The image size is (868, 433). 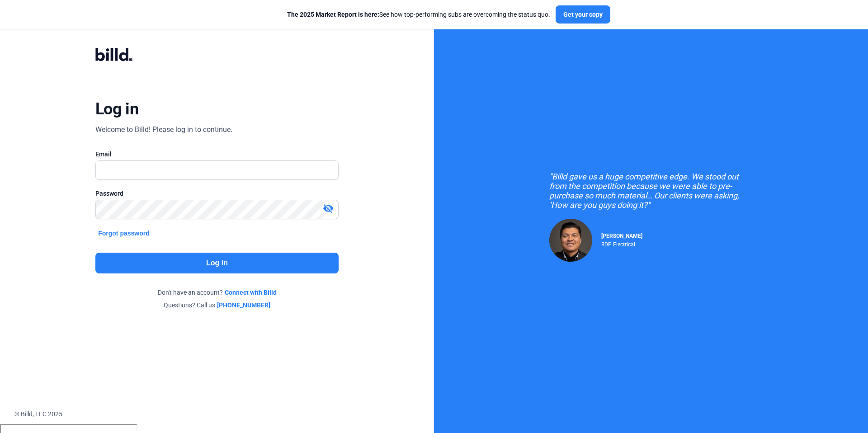 I want to click on a: Connect with Billd, so click(x=251, y=293).